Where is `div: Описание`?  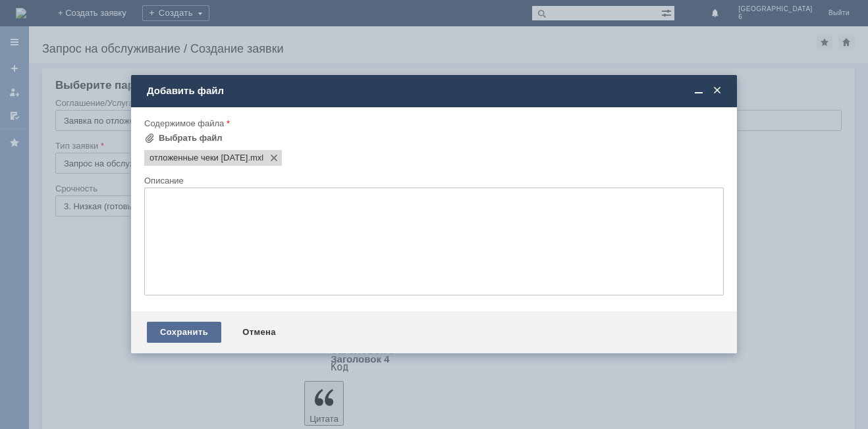
div: Описание is located at coordinates (433, 180).